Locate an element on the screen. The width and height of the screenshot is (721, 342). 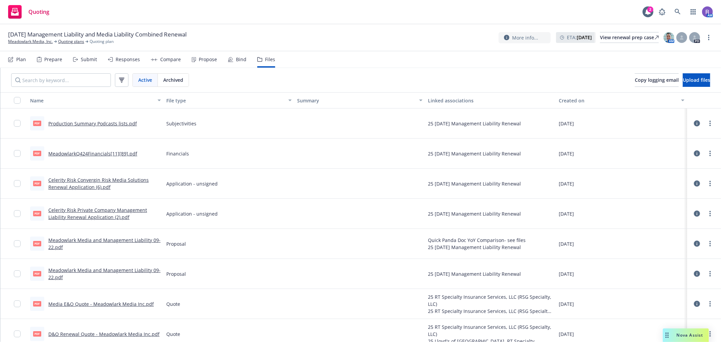
a: Report a Bug is located at coordinates (662, 12).